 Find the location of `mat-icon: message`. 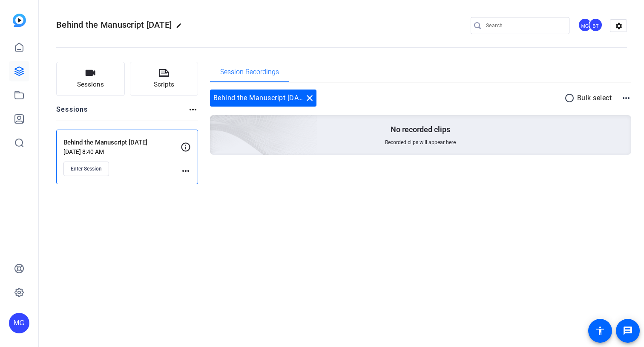

mat-icon: message is located at coordinates (628, 330).